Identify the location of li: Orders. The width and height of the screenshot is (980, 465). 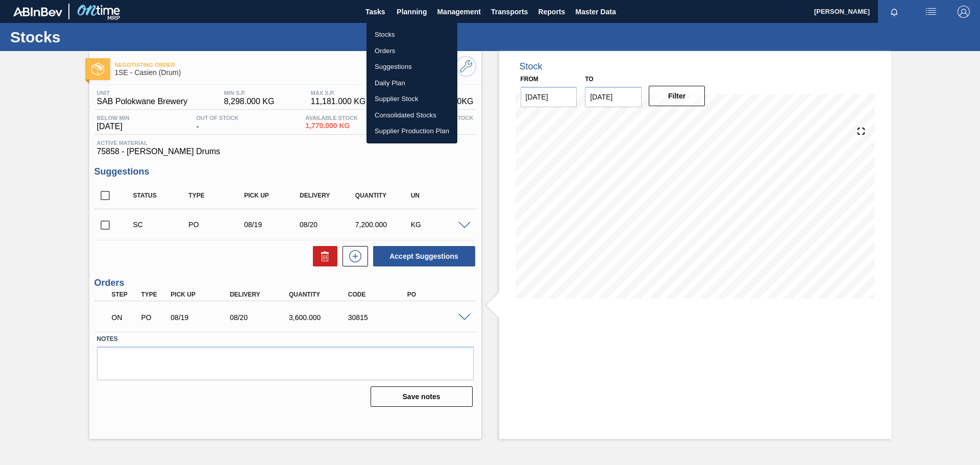
(412, 51).